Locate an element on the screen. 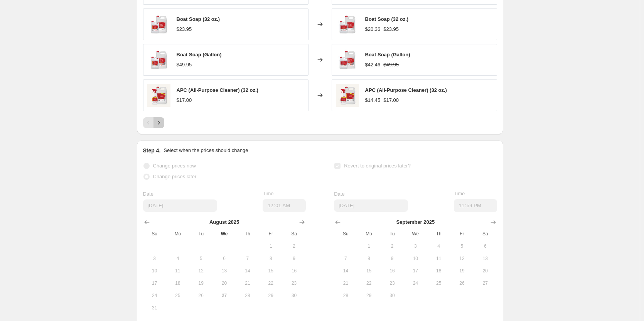 The width and height of the screenshot is (644, 321). th: Monday is located at coordinates (369, 234).